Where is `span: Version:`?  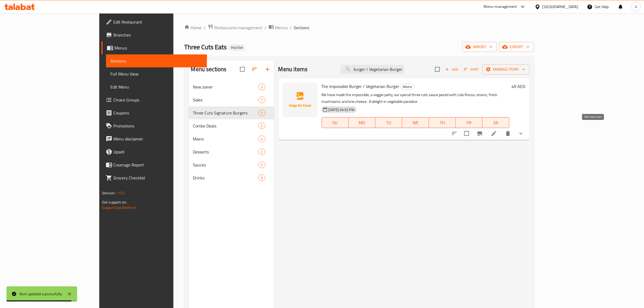
span: Version: is located at coordinates (108, 193).